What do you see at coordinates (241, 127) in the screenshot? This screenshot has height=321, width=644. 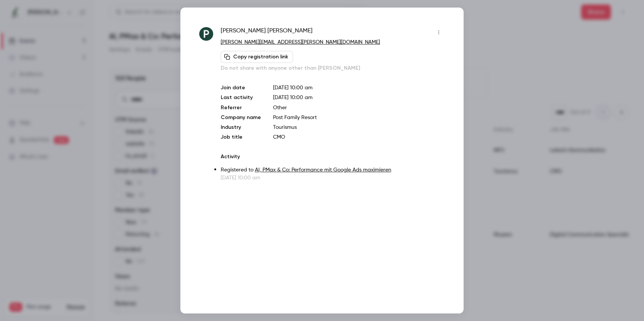 I see `p: Industry` at bounding box center [241, 127].